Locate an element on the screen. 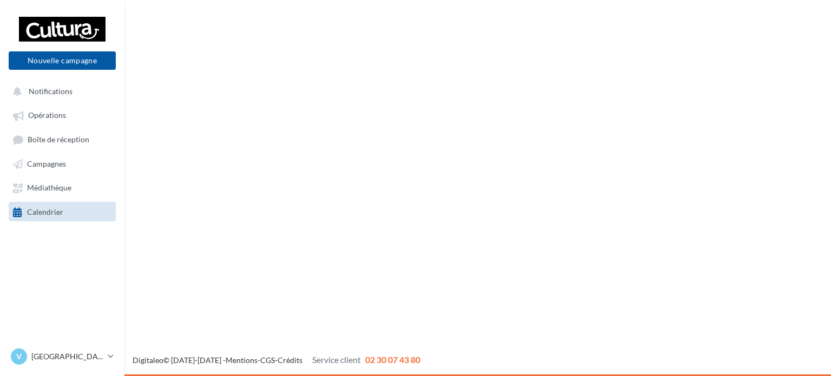 The image size is (831, 376). button: Notifications is located at coordinates (60, 91).